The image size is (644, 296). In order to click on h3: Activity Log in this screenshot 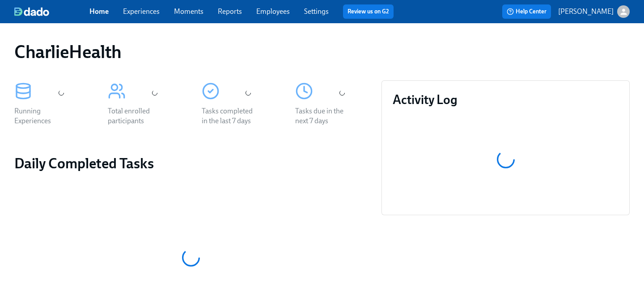, I will do `click(505, 100)`.